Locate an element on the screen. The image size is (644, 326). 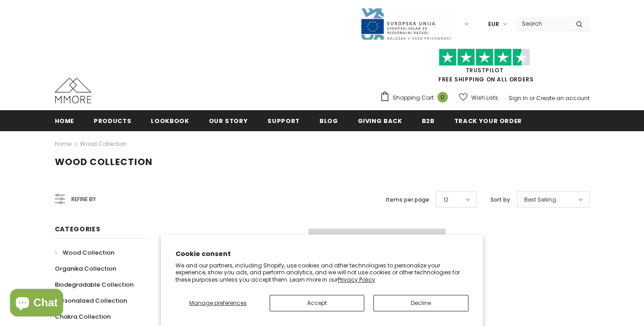
span: Lookbook is located at coordinates (169, 121).